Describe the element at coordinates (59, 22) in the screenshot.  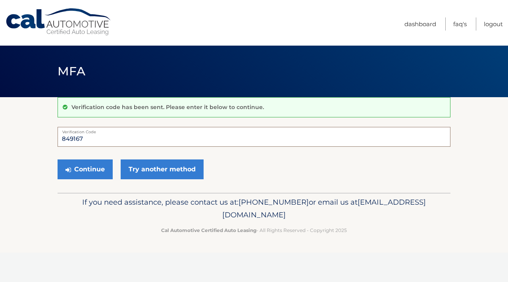
I see `a: Cal Automotive` at that location.